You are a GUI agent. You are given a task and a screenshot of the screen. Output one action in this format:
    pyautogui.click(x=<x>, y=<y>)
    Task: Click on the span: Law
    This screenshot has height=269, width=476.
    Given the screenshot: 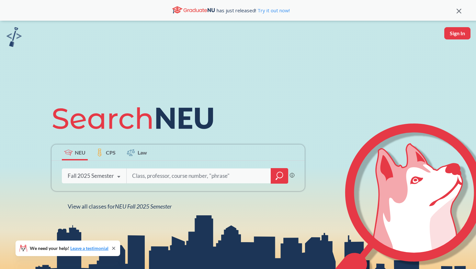 What is the action you would take?
    pyautogui.click(x=142, y=153)
    